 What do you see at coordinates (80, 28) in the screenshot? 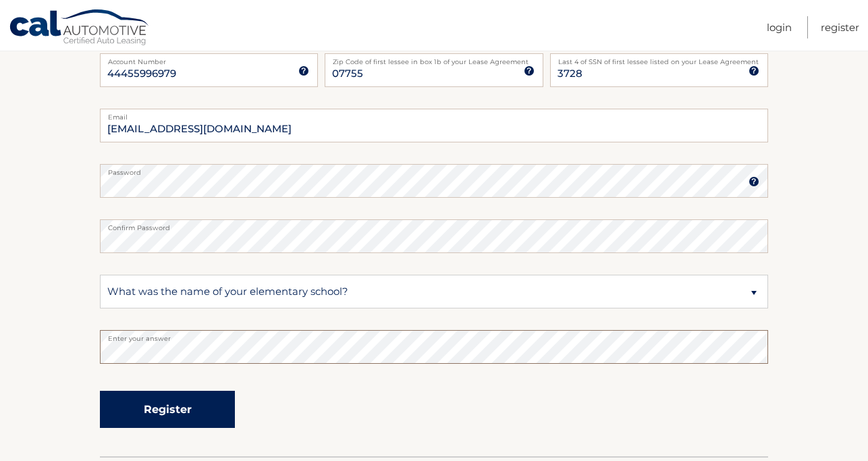
I see `a: Cal Automotive` at bounding box center [80, 28].